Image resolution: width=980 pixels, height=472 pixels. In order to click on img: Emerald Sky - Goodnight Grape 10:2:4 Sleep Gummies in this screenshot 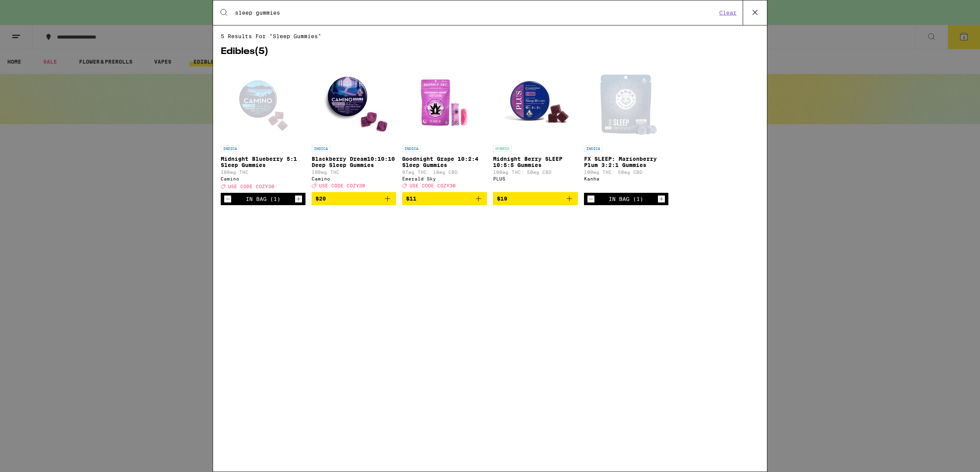, I will do `click(445, 103)`.